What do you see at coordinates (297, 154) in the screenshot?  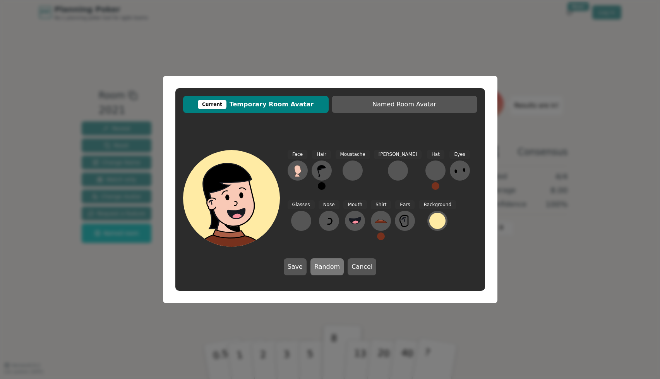 I see `span: Face` at bounding box center [297, 154].